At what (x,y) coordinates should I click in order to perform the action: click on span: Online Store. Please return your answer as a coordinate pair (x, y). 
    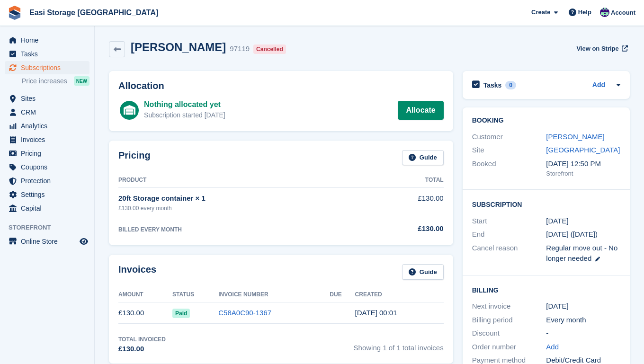
    Looking at the image, I should click on (50, 242).